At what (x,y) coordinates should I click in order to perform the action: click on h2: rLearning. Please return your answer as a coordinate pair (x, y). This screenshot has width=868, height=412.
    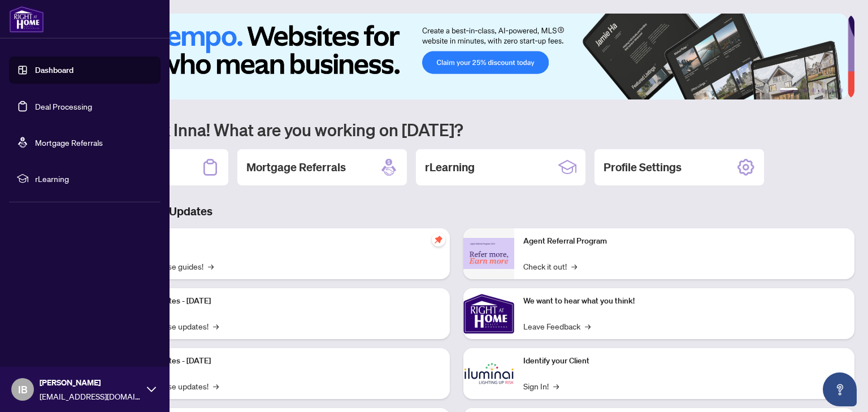
    Looking at the image, I should click on (450, 167).